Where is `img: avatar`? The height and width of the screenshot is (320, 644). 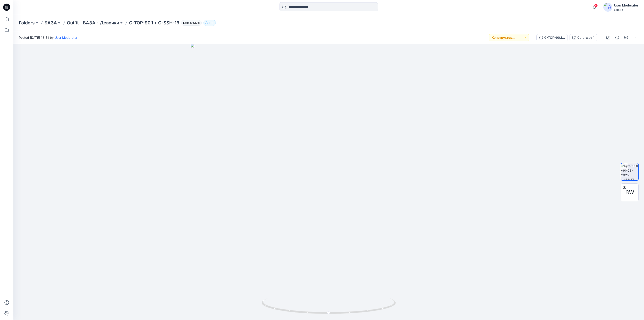 img: avatar is located at coordinates (608, 7).